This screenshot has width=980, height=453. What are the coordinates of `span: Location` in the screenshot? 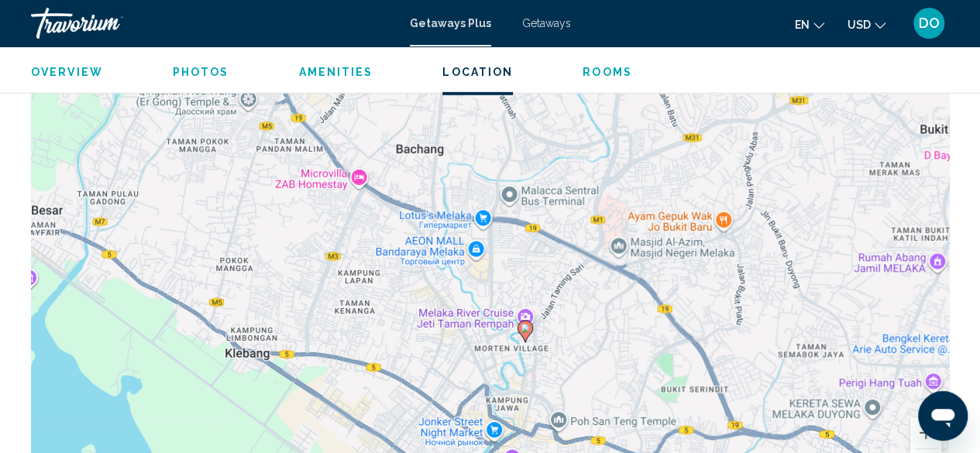 It's located at (477, 72).